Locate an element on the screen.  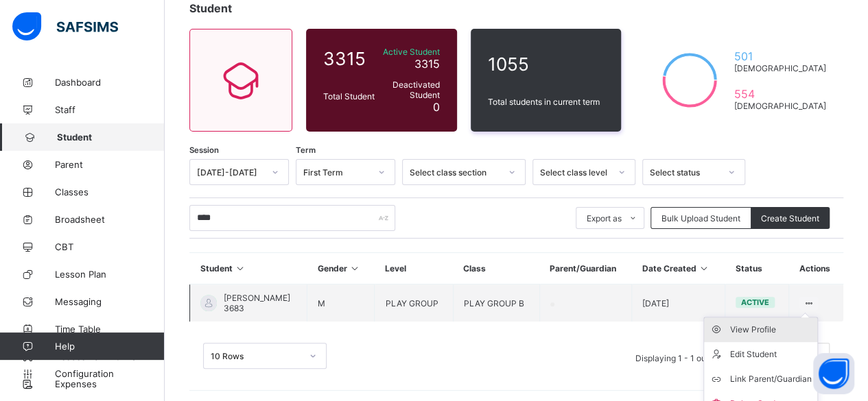
td: M is located at coordinates (341, 304).